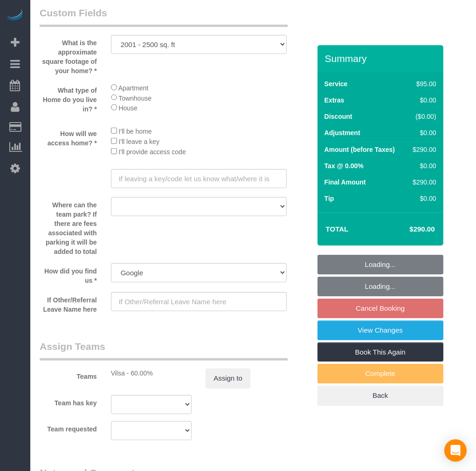 The width and height of the screenshot is (476, 471). Describe the element at coordinates (380, 353) in the screenshot. I see `a: Book This Again` at that location.